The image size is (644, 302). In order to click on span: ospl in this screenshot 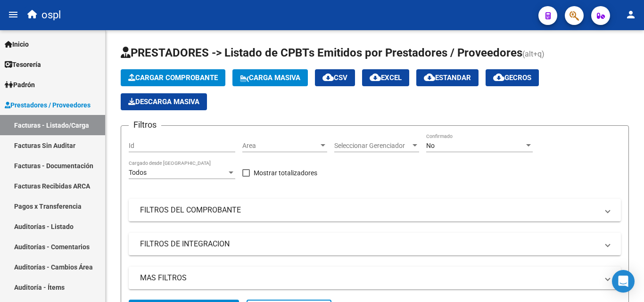, I will do `click(51, 15)`.